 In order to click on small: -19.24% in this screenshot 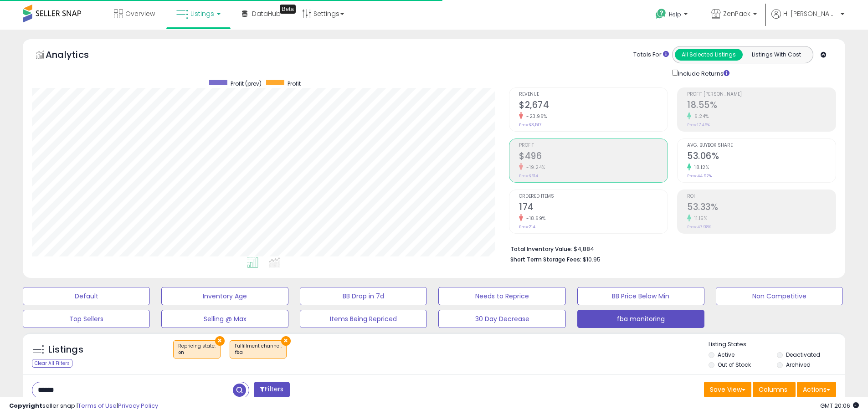, I will do `click(534, 167)`.